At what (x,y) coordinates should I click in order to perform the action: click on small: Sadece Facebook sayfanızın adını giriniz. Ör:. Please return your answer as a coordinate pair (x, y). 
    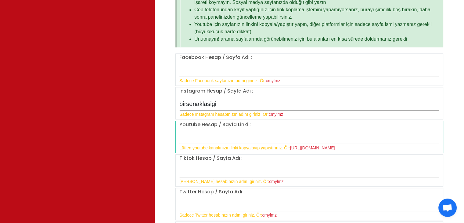
    Looking at the image, I should click on (230, 80).